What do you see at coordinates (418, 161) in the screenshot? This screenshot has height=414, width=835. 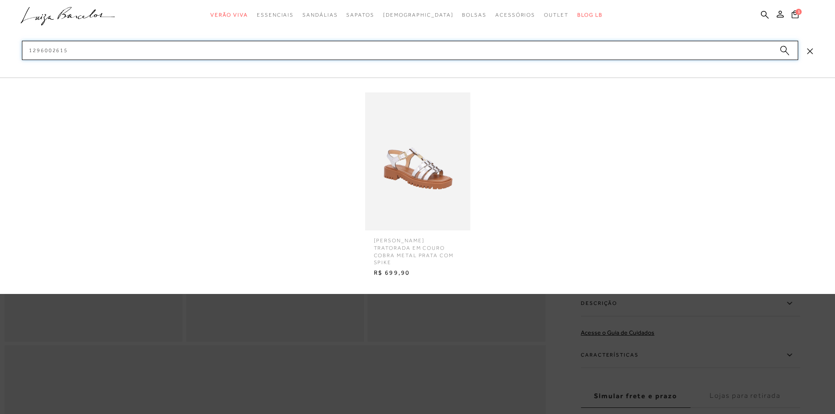 I see `img: SANDÁLIA TRATORADA EM COURO COBRA METAL PRATA COM SPIKE` at bounding box center [418, 161].